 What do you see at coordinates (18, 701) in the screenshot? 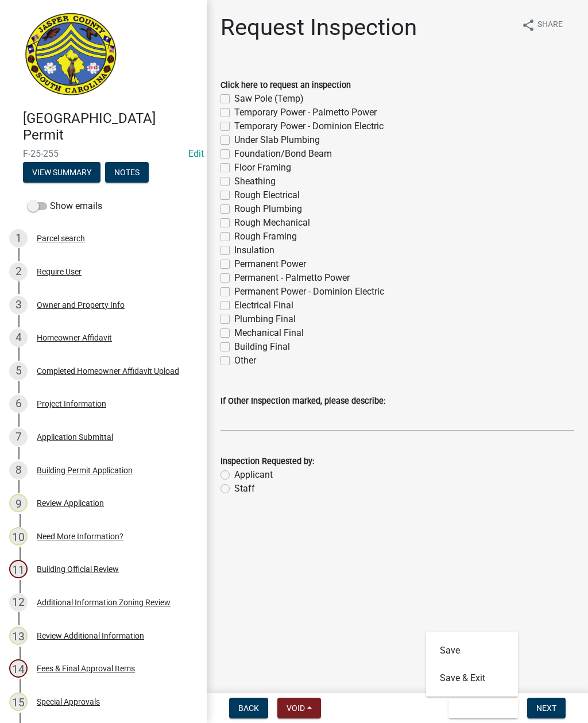
I see `div: 15` at bounding box center [18, 701].